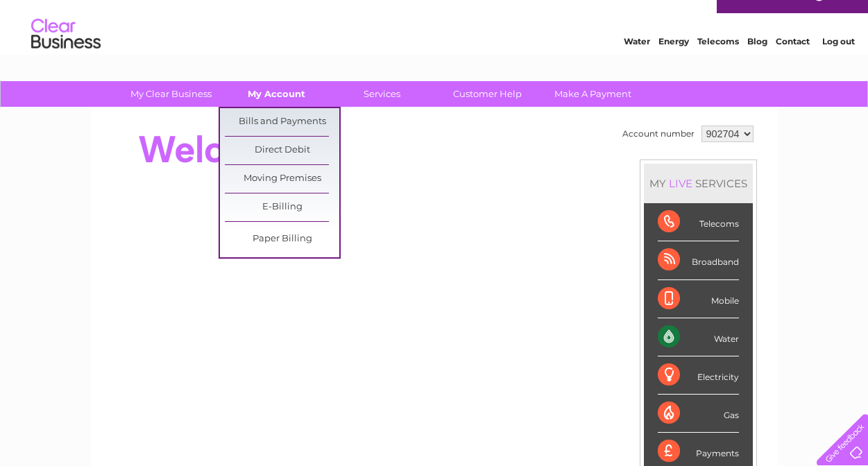 The image size is (868, 466). I want to click on div: LIVE, so click(681, 183).